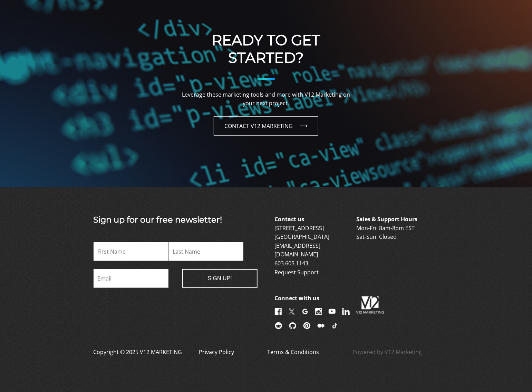 The height and width of the screenshot is (392, 532). I want to click on img: Instagram, so click(318, 312).